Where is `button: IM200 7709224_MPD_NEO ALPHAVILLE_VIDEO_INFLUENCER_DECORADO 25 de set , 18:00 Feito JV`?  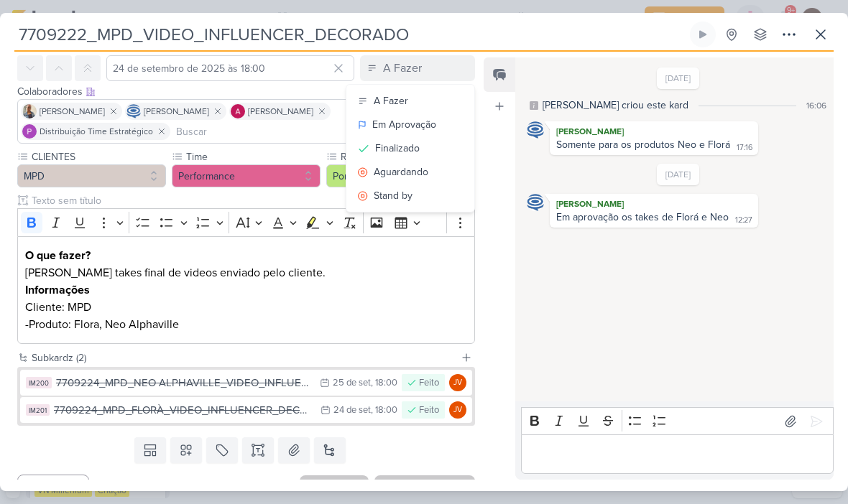
button: IM200 7709224_MPD_NEO ALPHAVILLE_VIDEO_INFLUENCER_DECORADO 25 de set , 18:00 Feito JV is located at coordinates (246, 383).